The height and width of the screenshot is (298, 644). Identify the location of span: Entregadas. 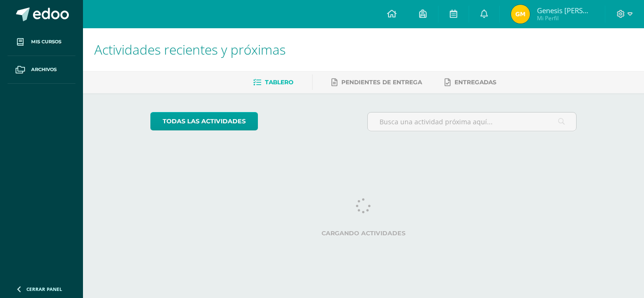
(475, 82).